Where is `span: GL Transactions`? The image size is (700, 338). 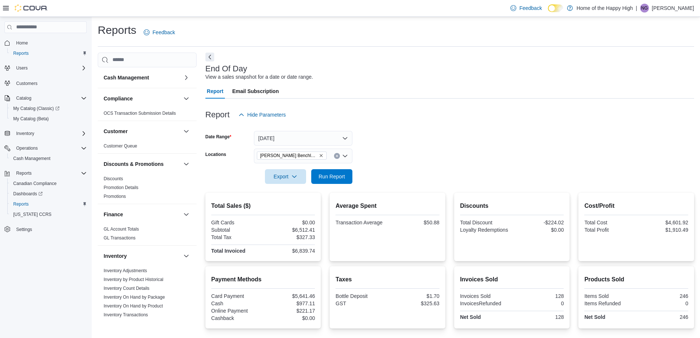 span: GL Transactions is located at coordinates (119, 238).